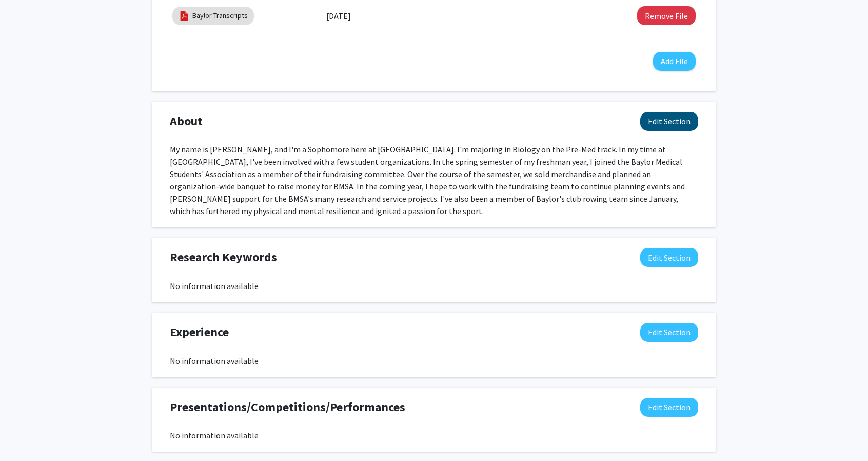  Describe the element at coordinates (185, 15) in the screenshot. I see `img: pdf_icon.png` at that location.